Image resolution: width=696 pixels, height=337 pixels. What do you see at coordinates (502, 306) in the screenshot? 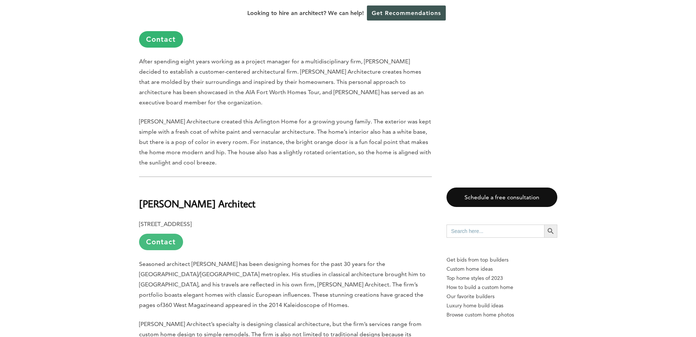
I see `a: Luxury home build ideas` at bounding box center [502, 306].